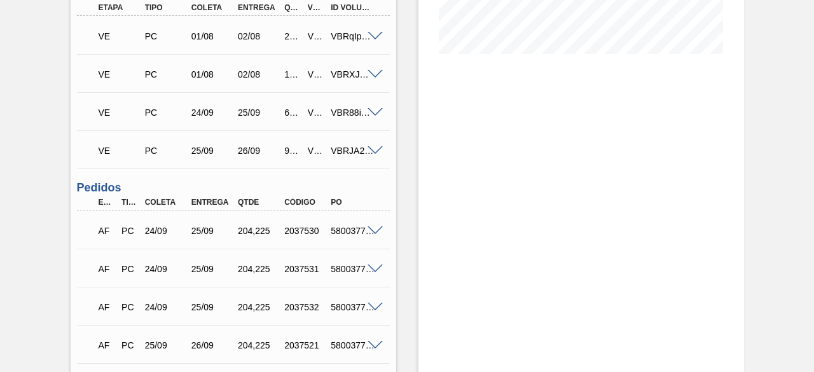 This screenshot has height=372, width=814. What do you see at coordinates (306, 202) in the screenshot?
I see `div: Código` at bounding box center [306, 202].